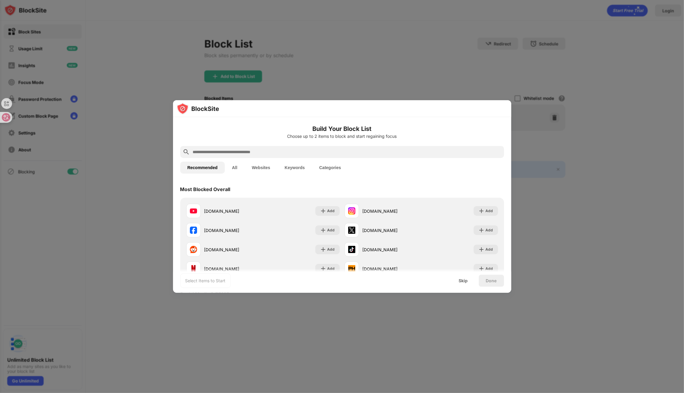 This screenshot has height=393, width=684. Describe the element at coordinates (202, 168) in the screenshot. I see `button: Recommended` at that location.